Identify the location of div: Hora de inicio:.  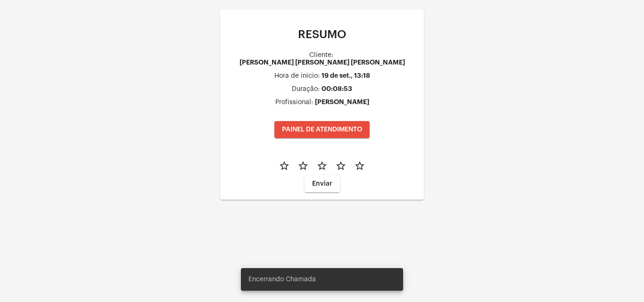
(297, 76).